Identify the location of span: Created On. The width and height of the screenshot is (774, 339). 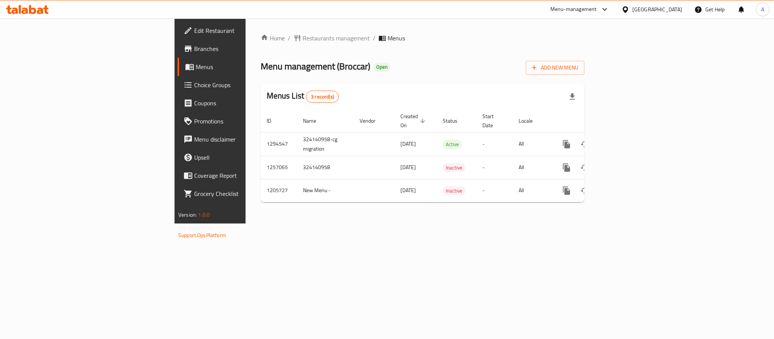
(414, 121).